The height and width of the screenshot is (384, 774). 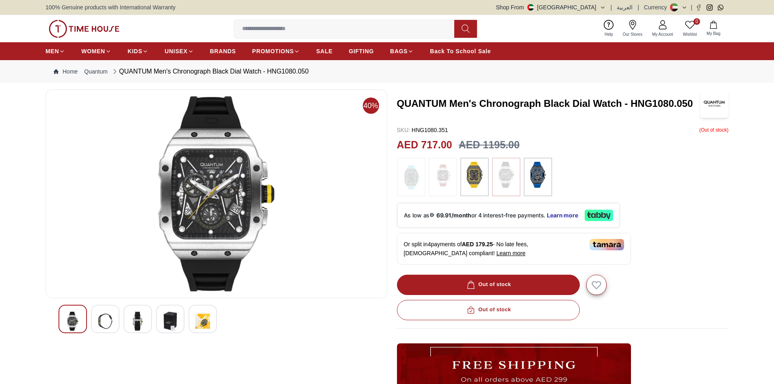 I want to click on a: Quantum, so click(x=96, y=71).